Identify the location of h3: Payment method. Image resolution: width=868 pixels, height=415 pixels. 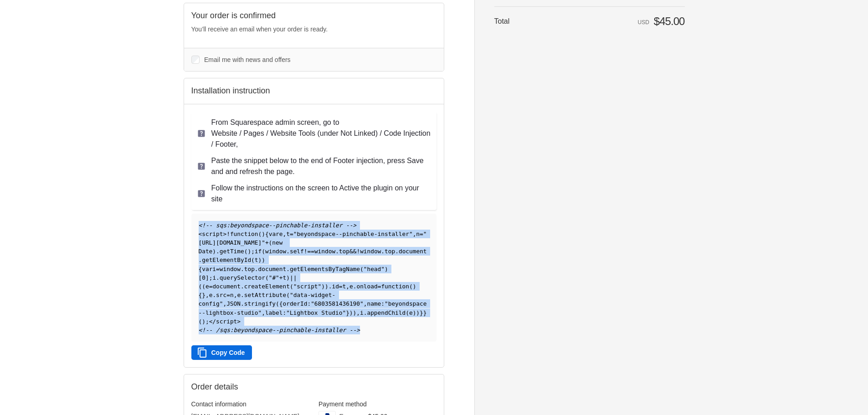
(378, 404).